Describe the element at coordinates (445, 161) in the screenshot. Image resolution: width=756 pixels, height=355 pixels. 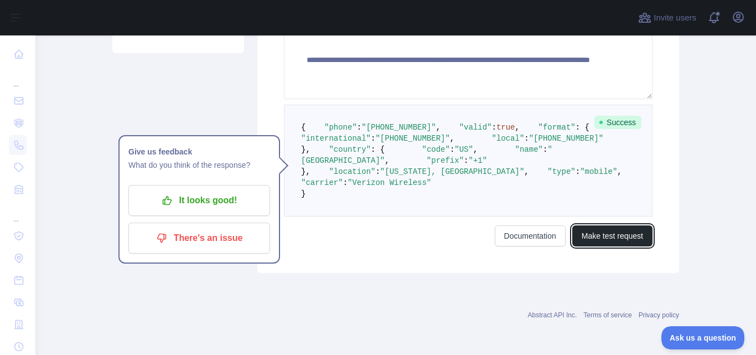
I see `span: "prefix"` at that location.